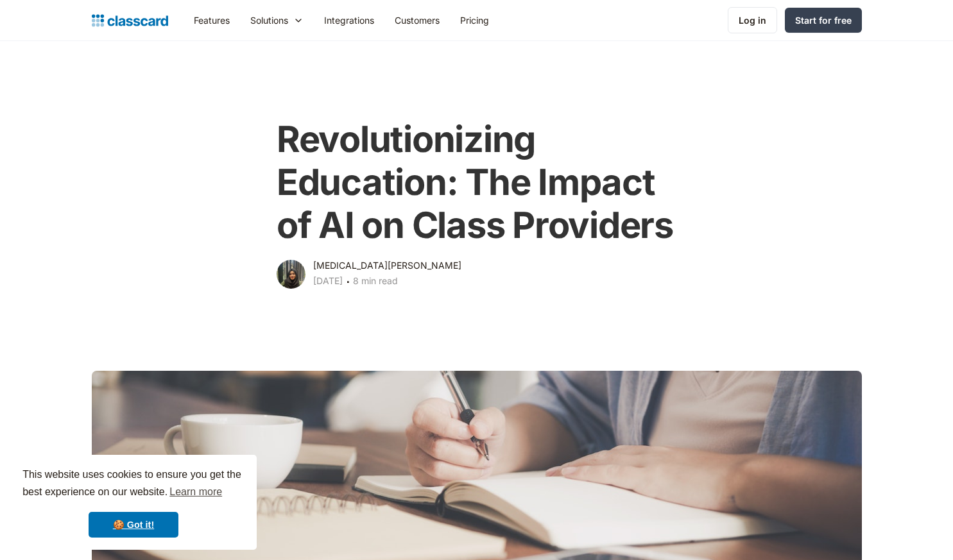 The image size is (953, 560). What do you see at coordinates (752, 20) in the screenshot?
I see `a: Log in` at bounding box center [752, 20].